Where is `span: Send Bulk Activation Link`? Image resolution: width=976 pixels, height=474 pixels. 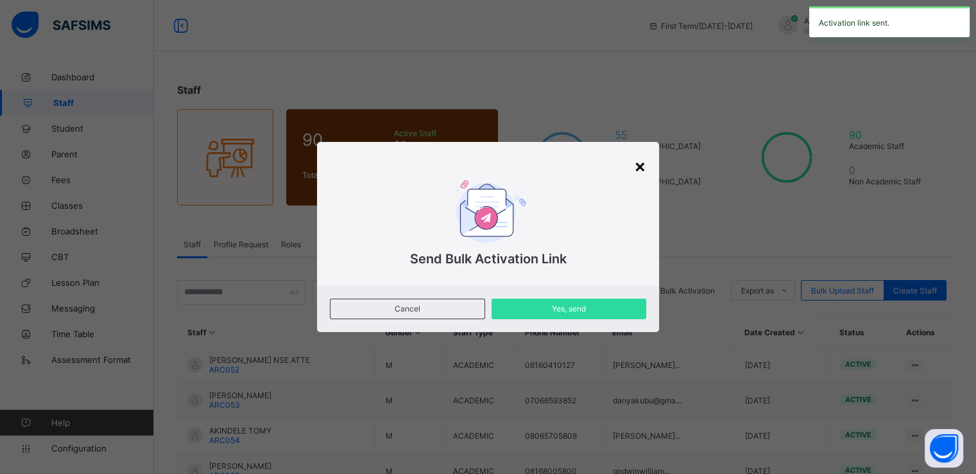 span: Send Bulk Activation Link is located at coordinates (488, 259).